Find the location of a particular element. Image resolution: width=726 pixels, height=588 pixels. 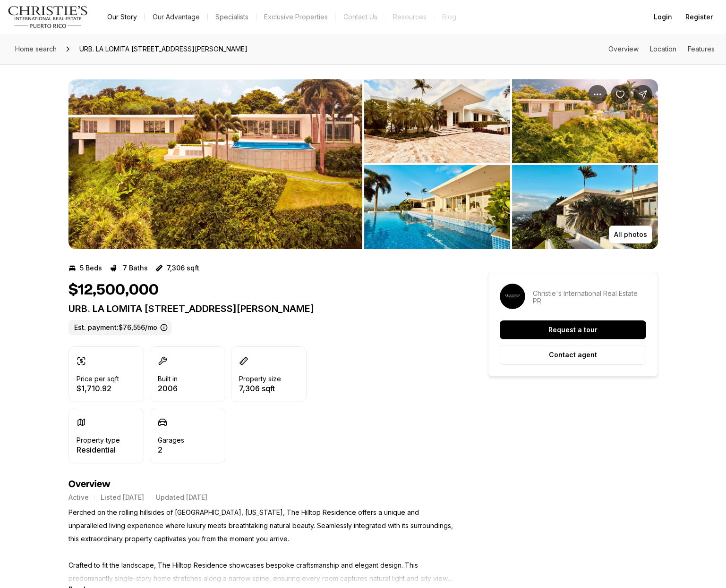

li: 2 of 8 is located at coordinates (511, 164).